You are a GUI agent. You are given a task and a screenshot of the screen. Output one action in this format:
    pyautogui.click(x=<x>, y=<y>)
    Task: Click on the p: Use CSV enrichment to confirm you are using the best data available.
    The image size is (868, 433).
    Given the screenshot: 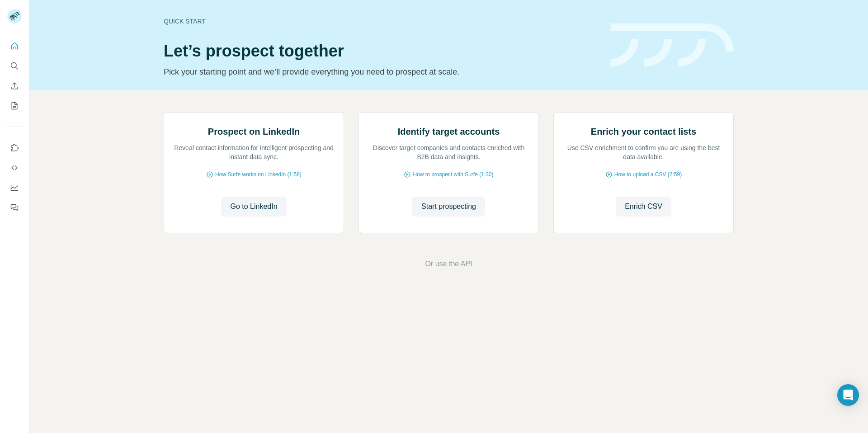 What is the action you would take?
    pyautogui.click(x=643, y=152)
    